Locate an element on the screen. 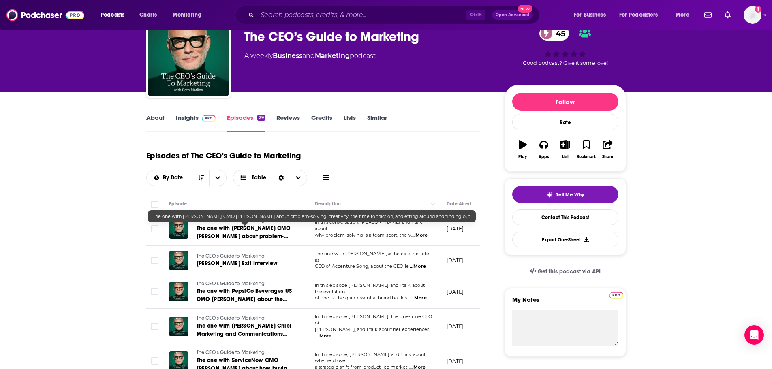 This screenshot has height=369, width=772. a: Marketing is located at coordinates (332, 55).